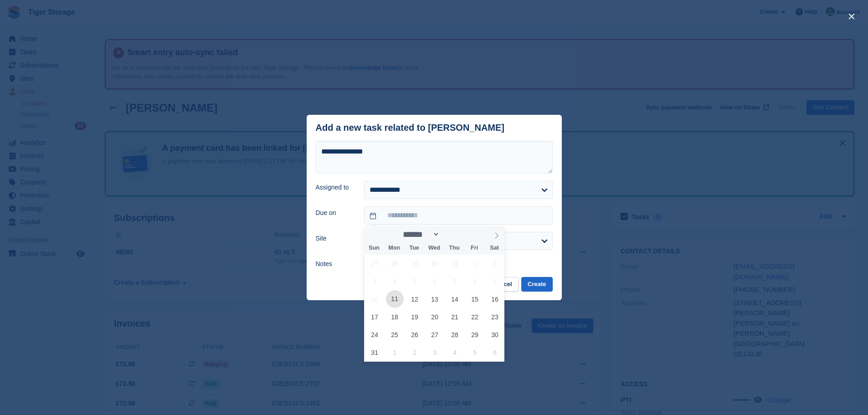 The height and width of the screenshot is (415, 868). I want to click on span: August 25, 2025, so click(394, 334).